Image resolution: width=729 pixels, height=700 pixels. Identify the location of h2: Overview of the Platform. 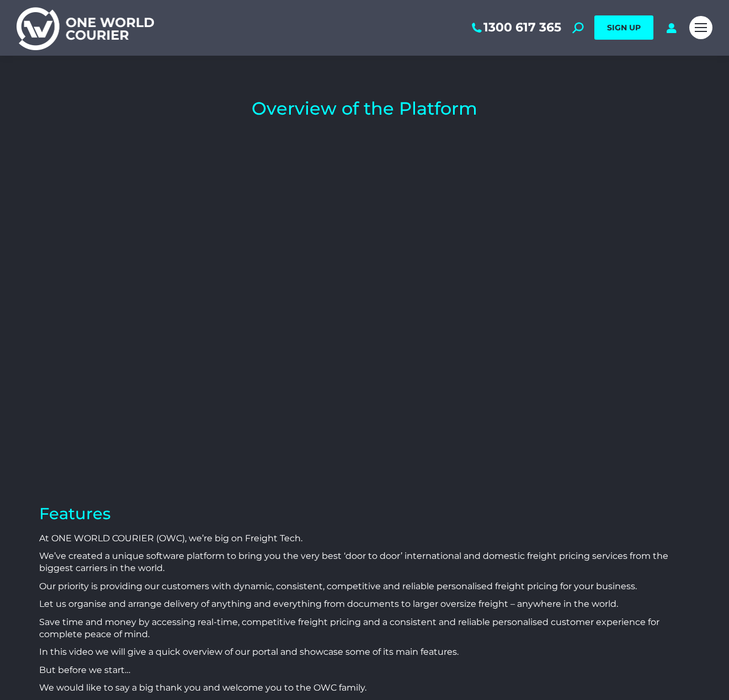
(364, 109).